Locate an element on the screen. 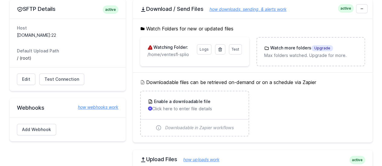  h2: Webhooks is located at coordinates (68, 108).